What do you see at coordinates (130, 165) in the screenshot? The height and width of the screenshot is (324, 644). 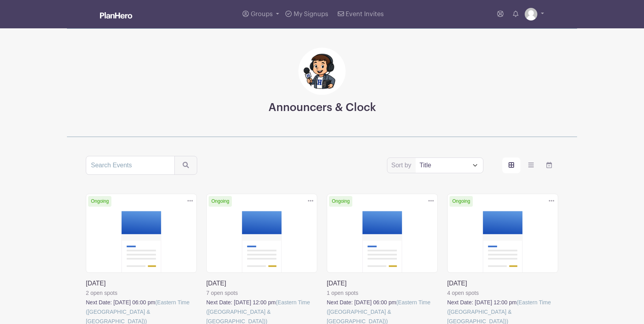 I see `input: Search Events` at bounding box center [130, 165].